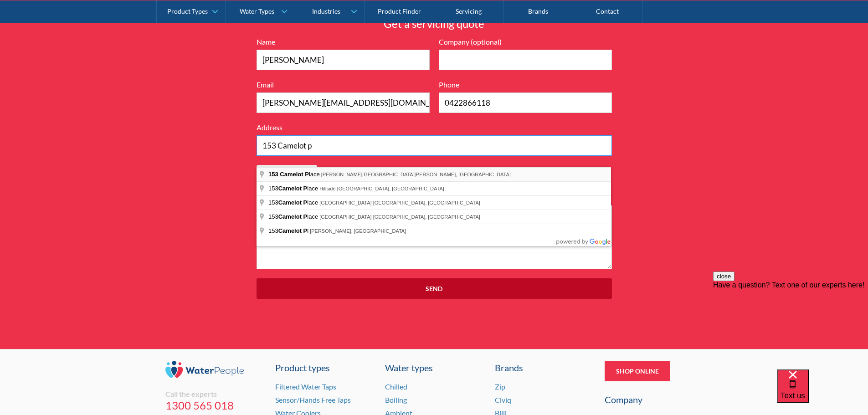  What do you see at coordinates (525, 85) in the screenshot?
I see `label: Phone` at bounding box center [525, 85].